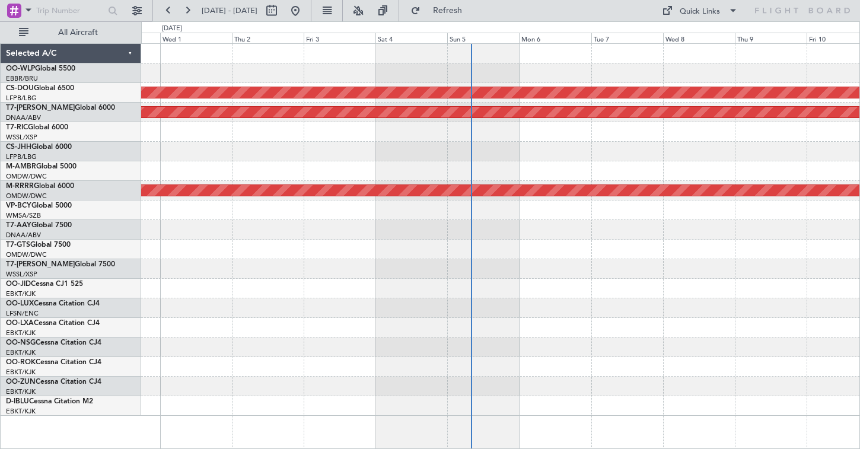  What do you see at coordinates (78, 33) in the screenshot?
I see `span: All Aircraft` at bounding box center [78, 33].